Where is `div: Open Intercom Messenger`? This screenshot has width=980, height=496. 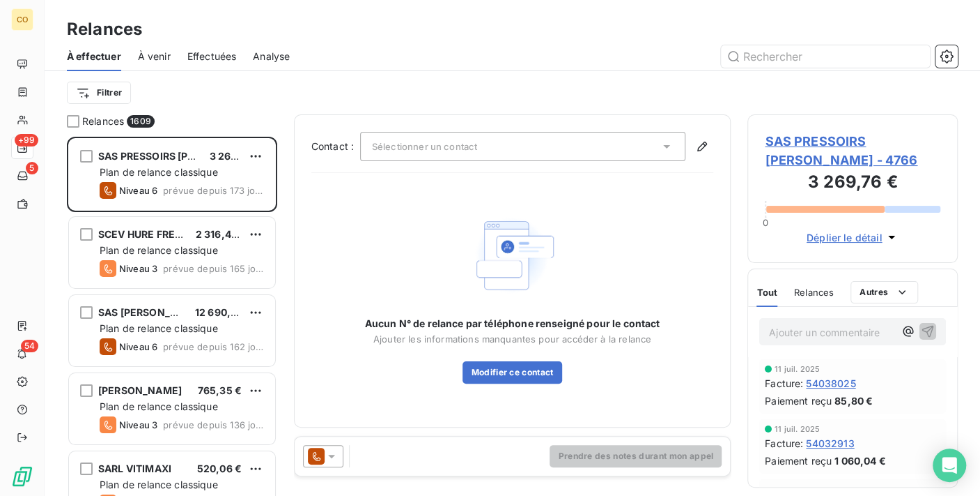 div: Open Intercom Messenger is located at coordinates (950, 465).